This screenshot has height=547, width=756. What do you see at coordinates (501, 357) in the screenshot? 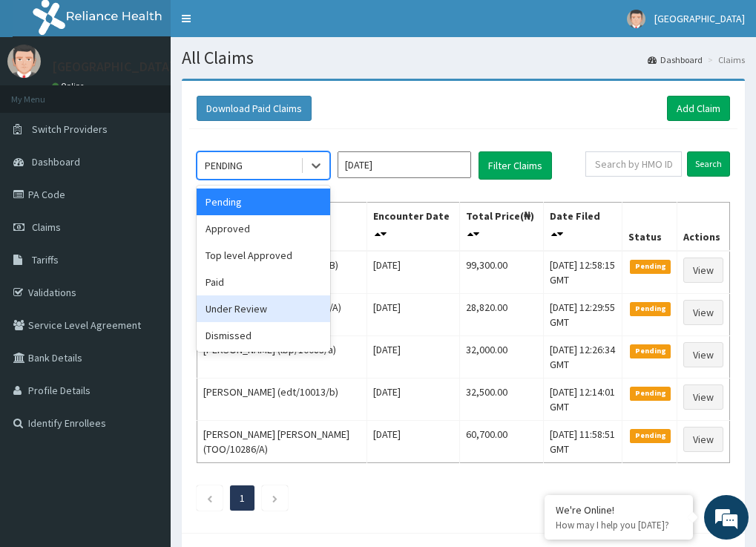
I see `td: 32,000.00` at bounding box center [501, 357].